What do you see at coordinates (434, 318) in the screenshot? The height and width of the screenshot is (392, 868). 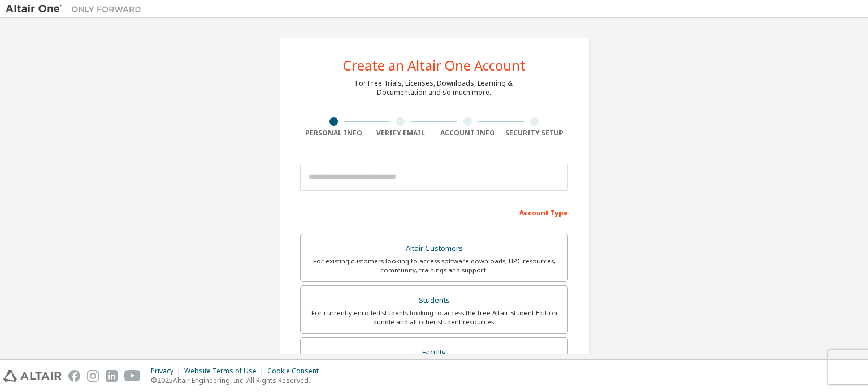 I see `div: For currently enrolled students looking to access the free Altair Student Edition bundle and all ...` at bounding box center [434, 318].